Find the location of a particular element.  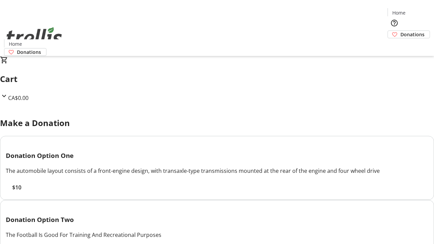

h3: Donation Option One is located at coordinates (217, 156).